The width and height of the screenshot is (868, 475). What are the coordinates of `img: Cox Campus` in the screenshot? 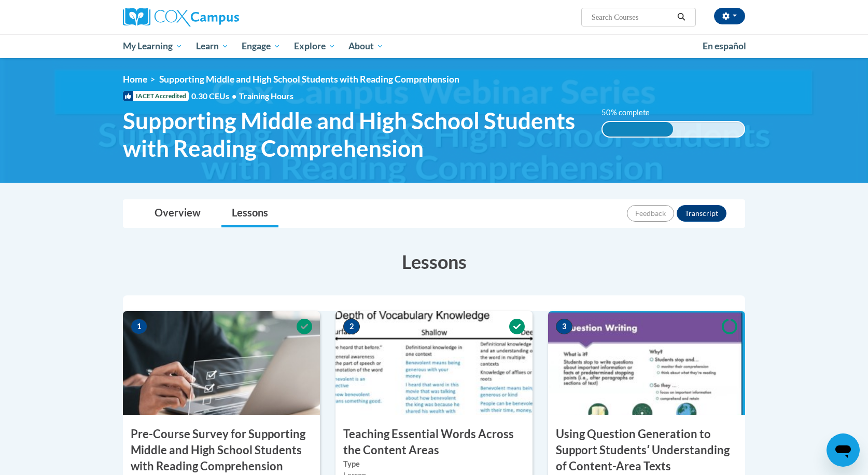 It's located at (181, 17).